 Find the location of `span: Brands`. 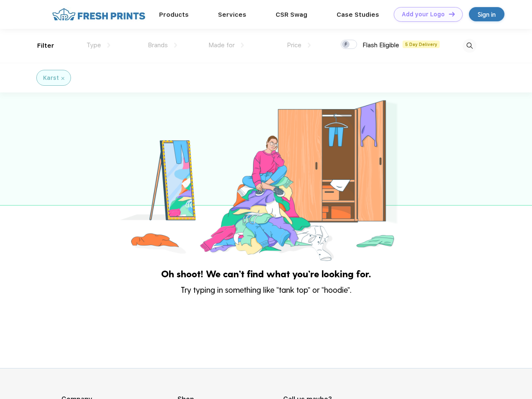

span: Brands is located at coordinates (158, 45).